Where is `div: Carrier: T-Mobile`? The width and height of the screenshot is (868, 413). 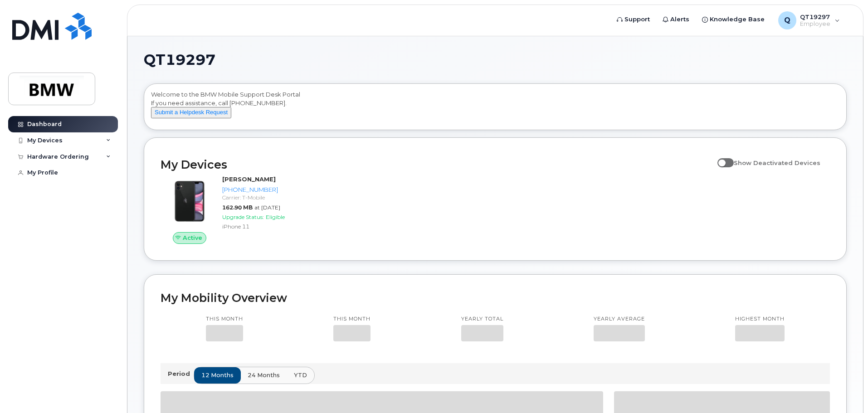 div: Carrier: T-Mobile is located at coordinates (269, 197).